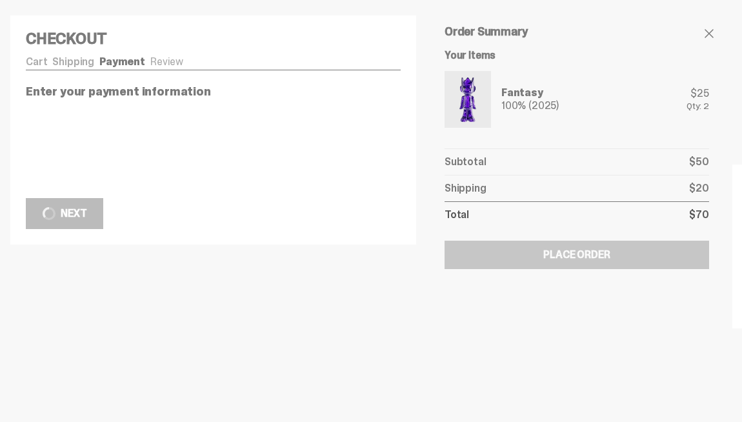  Describe the element at coordinates (576, 255) in the screenshot. I see `button: Place Order` at that location.